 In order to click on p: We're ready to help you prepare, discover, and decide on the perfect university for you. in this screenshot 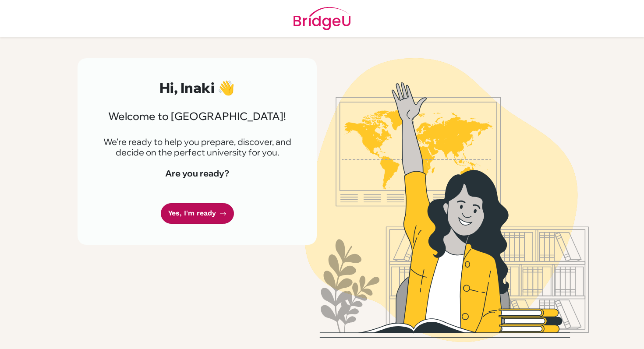, I will do `click(197, 147)`.